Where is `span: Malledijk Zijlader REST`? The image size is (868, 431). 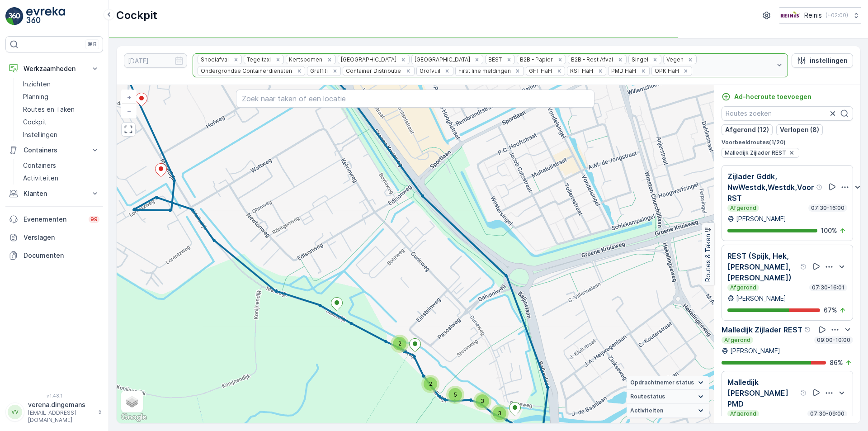 span: Malledijk Zijlader REST is located at coordinates (755, 153).